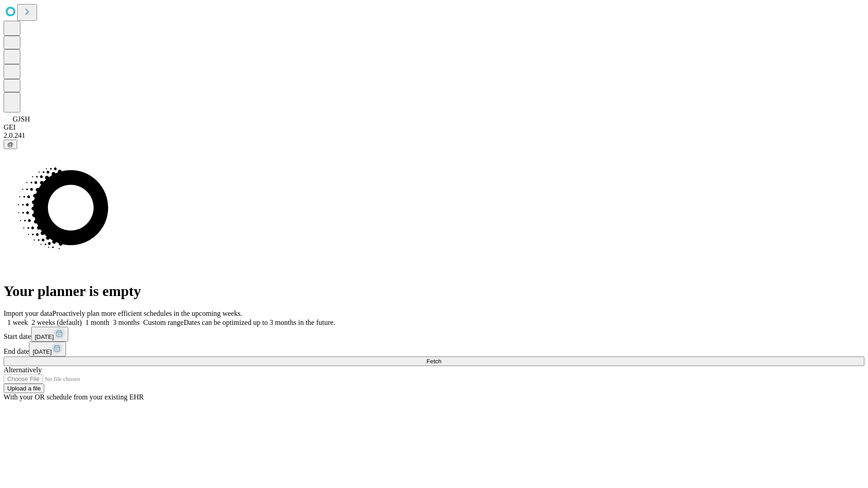  I want to click on span: With your OR schedule from your existing EHR, so click(74, 397).